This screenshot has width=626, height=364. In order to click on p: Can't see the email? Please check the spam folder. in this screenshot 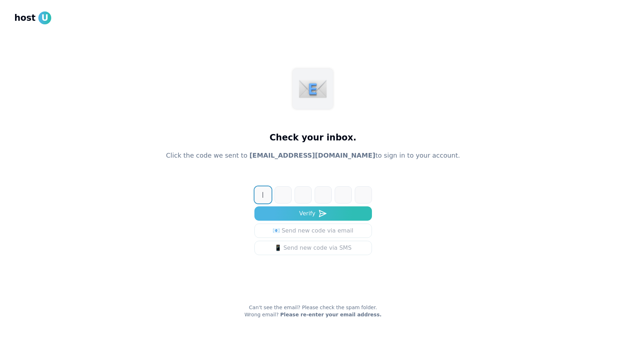, I will do `click(313, 307)`.